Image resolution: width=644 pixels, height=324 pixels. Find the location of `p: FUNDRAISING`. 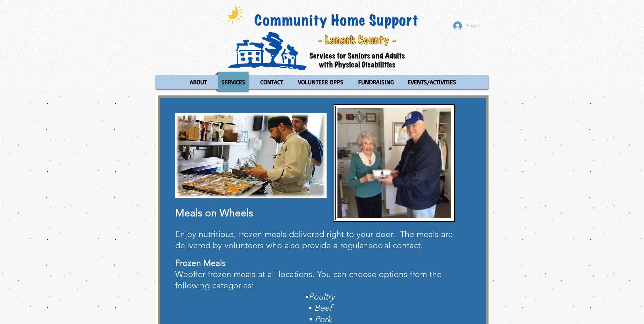

p: FUNDRAISING is located at coordinates (376, 82).